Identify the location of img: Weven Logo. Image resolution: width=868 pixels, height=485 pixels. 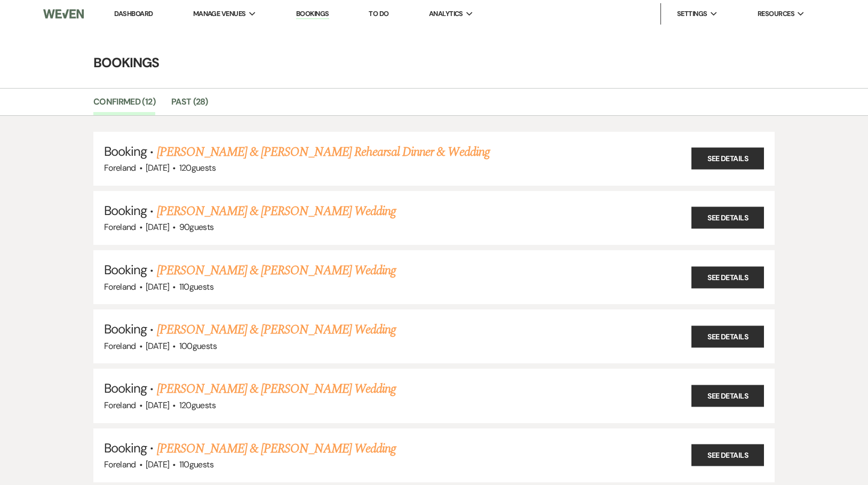
(63, 14).